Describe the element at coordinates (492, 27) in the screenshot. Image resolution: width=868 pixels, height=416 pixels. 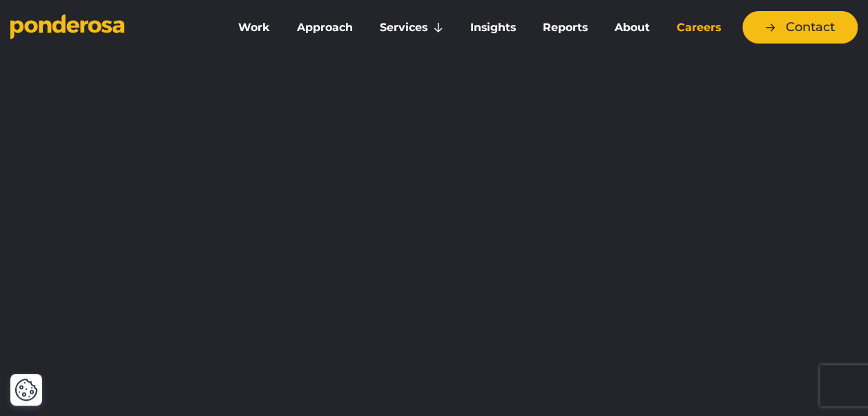
I see `a: Insights` at that location.